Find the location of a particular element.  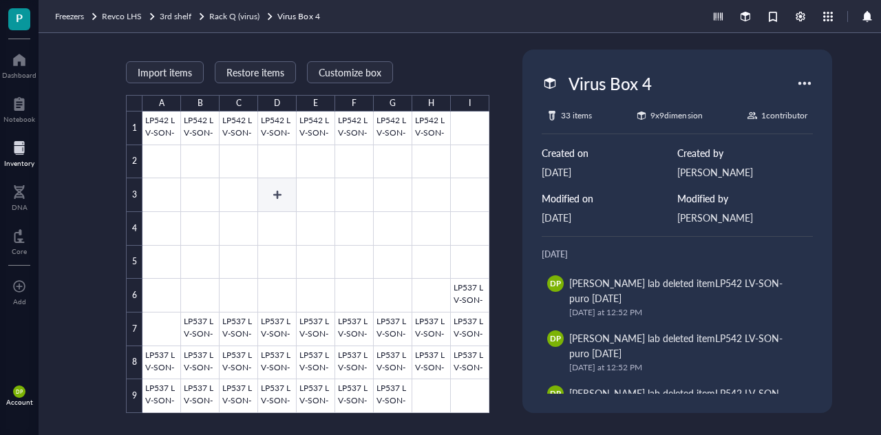

div: G is located at coordinates (392, 103).